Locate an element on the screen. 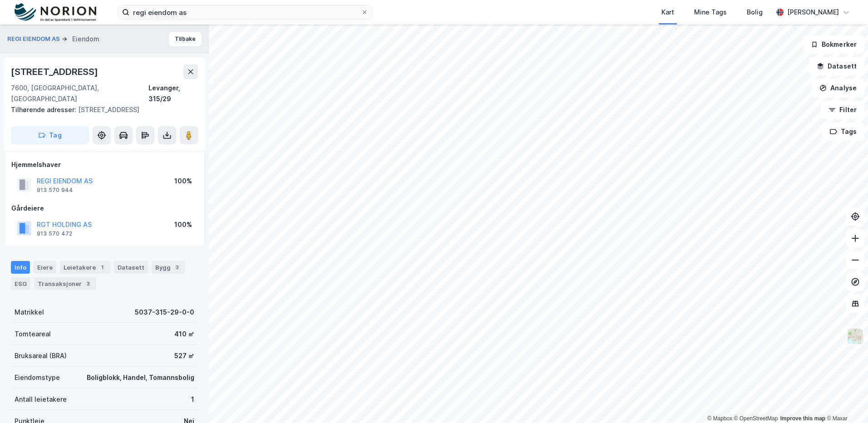 Image resolution: width=868 pixels, height=423 pixels. img: norion-logo.80e7a08dc31c2e691866.png is located at coordinates (55, 12).